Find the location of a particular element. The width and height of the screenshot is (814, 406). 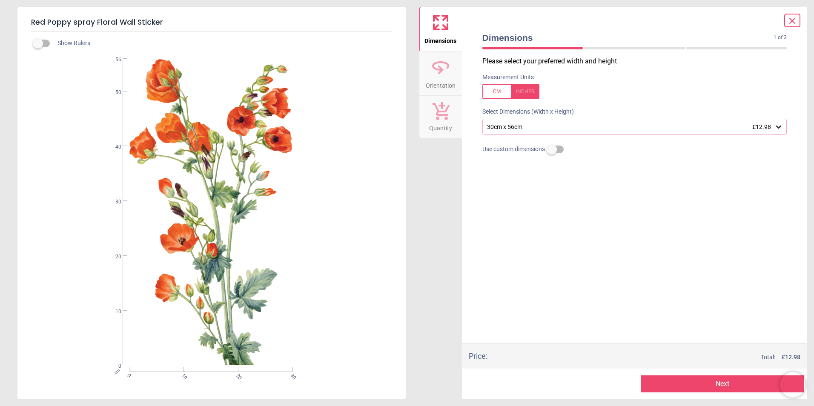

span: cm is located at coordinates (117, 372).